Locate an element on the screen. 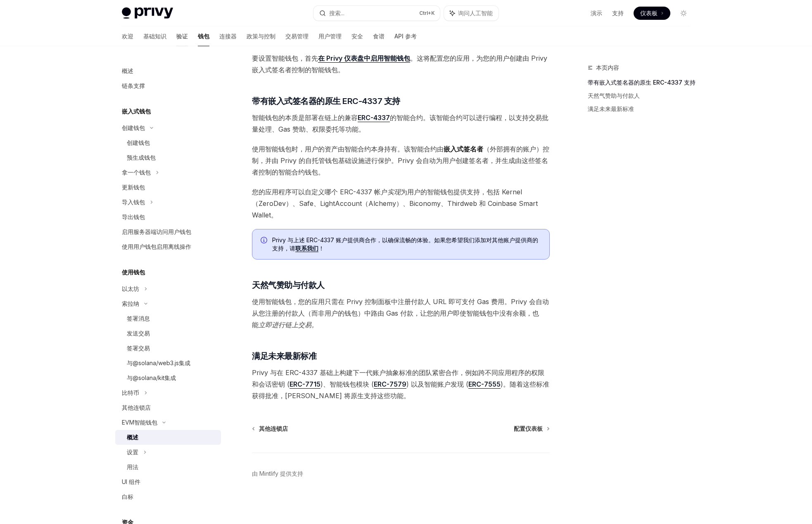 This screenshot has height=524, width=812. font: 导入钱包 is located at coordinates (134, 202).